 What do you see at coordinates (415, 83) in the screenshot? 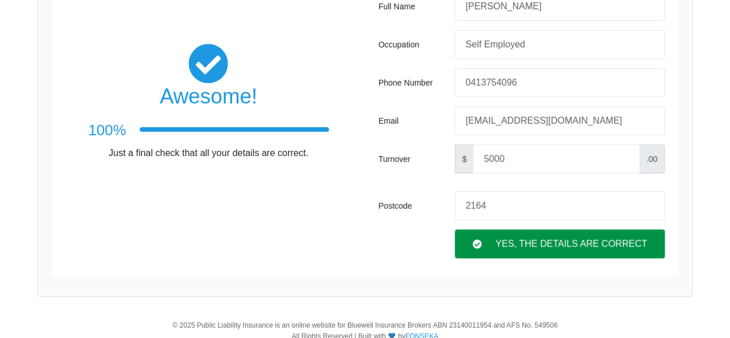
I see `div: Phone Number` at bounding box center [415, 83].